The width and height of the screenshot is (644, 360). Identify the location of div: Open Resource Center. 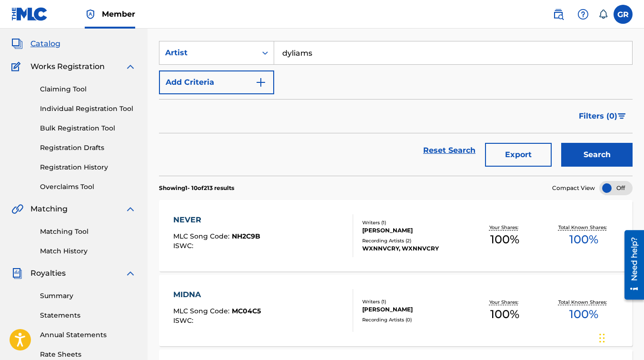
(16, 38).